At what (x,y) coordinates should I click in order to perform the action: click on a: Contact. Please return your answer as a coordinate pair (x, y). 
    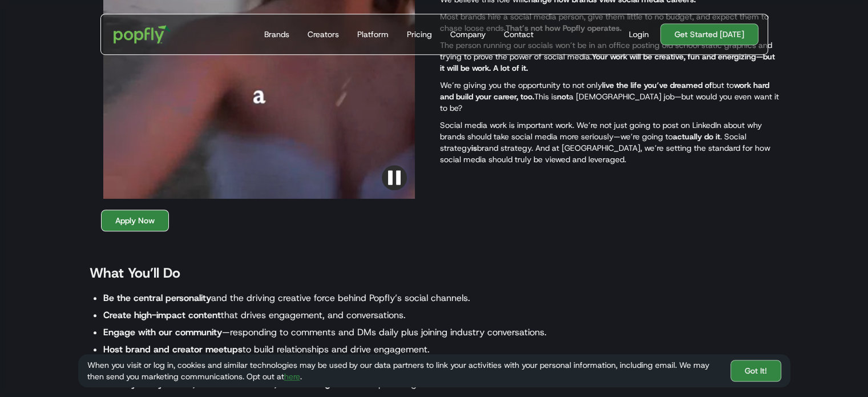
    Looking at the image, I should click on (519, 35).